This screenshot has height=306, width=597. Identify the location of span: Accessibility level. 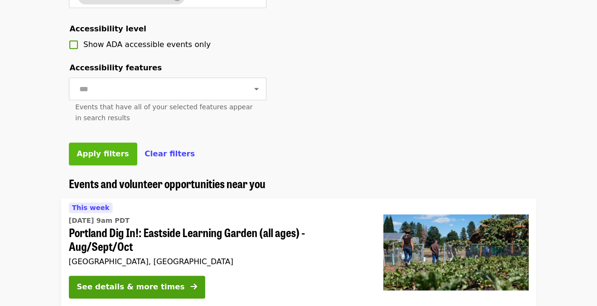
(108, 29).